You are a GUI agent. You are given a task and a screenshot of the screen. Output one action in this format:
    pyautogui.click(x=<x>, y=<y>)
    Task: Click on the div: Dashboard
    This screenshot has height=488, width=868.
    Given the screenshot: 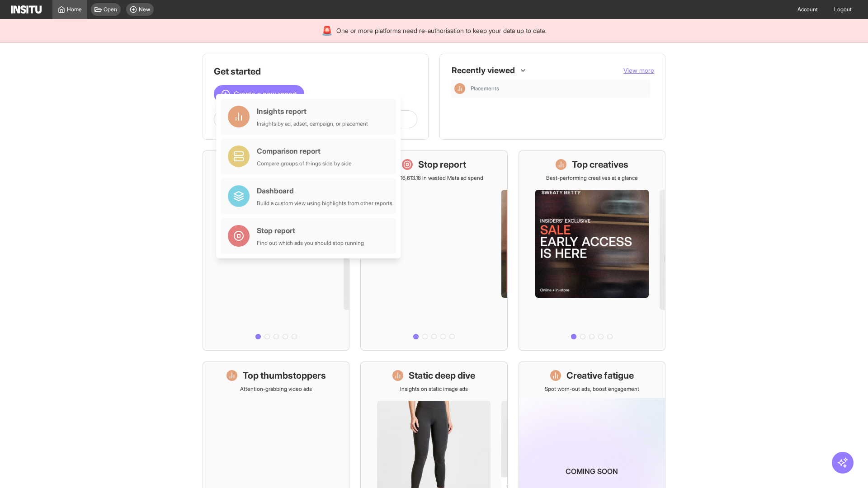 What is the action you would take?
    pyautogui.click(x=325, y=190)
    